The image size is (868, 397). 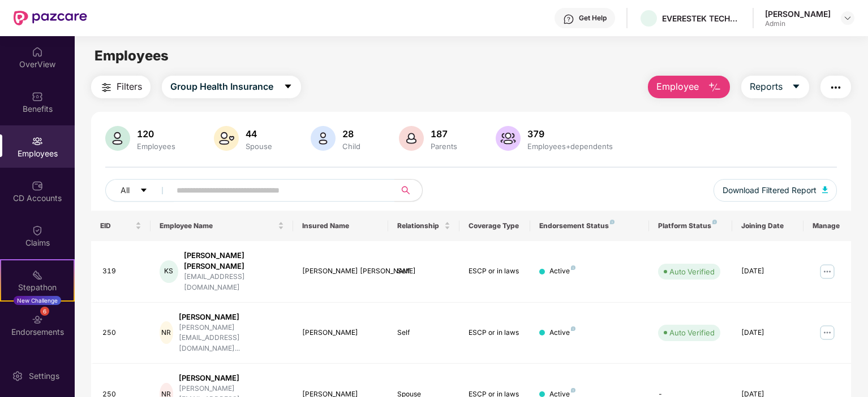 I want to click on div: Employees, so click(x=156, y=147).